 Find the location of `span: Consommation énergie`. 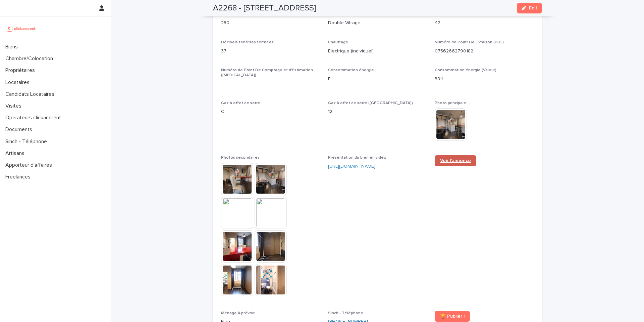

span: Consommation énergie is located at coordinates (351, 70).